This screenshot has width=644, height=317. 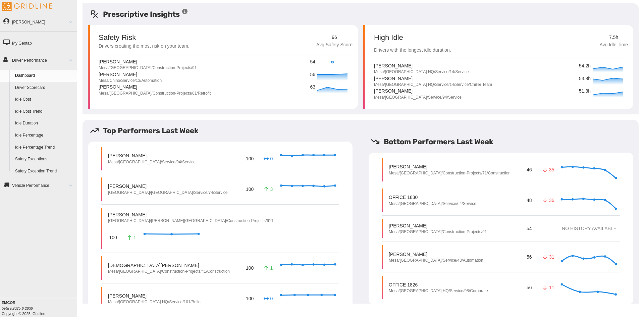 I want to click on p: 53.8h, so click(x=585, y=79).